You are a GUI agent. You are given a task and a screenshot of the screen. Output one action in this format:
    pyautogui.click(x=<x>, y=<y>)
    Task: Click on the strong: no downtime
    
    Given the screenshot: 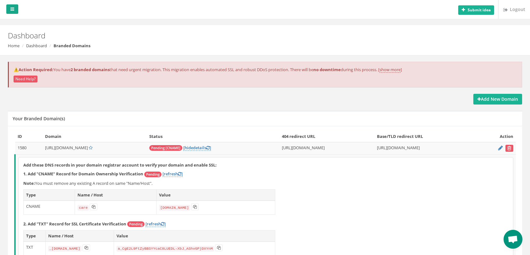 What is the action you would take?
    pyautogui.click(x=327, y=70)
    